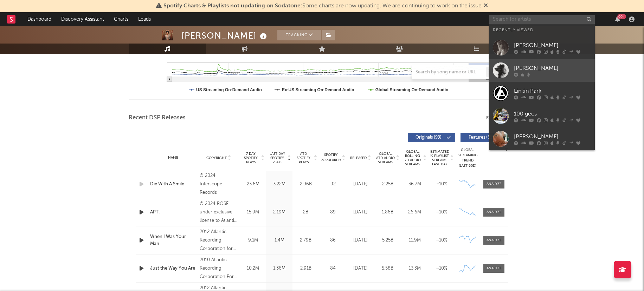 This screenshot has width=644, height=291. What do you see at coordinates (305, 269) in the screenshot?
I see `div: 2.91B` at bounding box center [305, 269].